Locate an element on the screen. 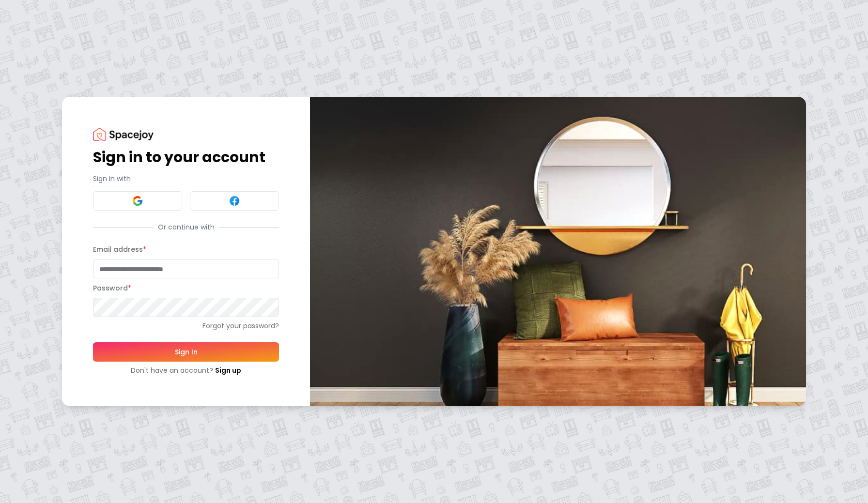 This screenshot has height=503, width=868. label: Password is located at coordinates (112, 288).